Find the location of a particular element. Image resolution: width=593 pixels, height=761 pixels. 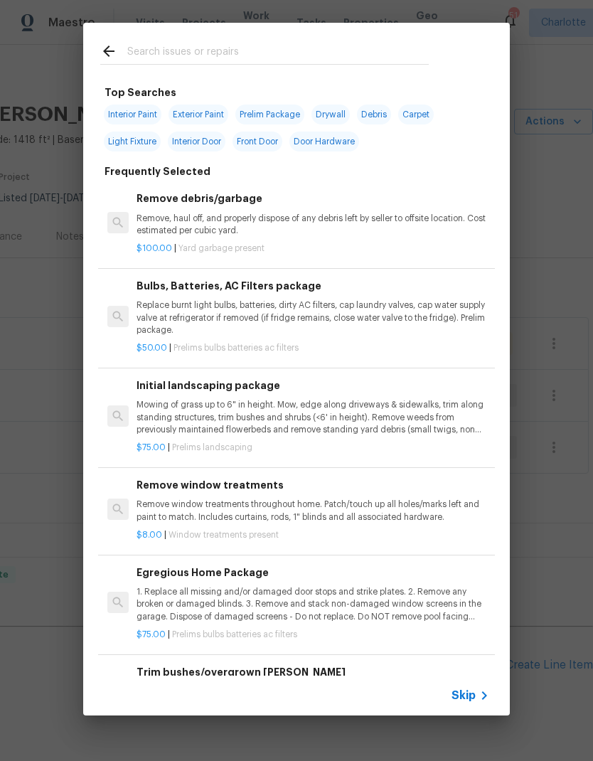

span: Prelim Package is located at coordinates (269, 114).